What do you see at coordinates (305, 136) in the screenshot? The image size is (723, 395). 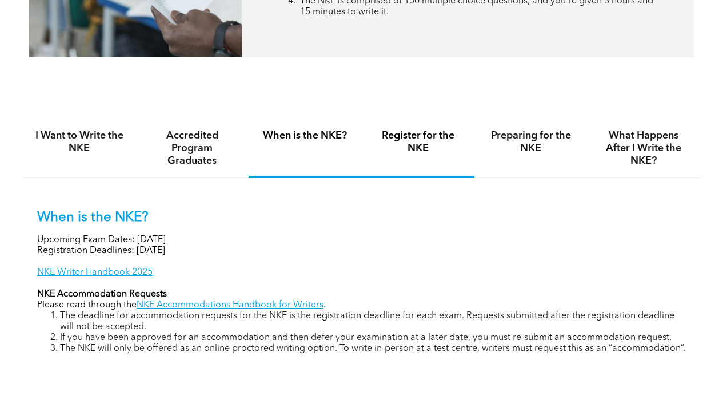 I see `h4: When is the NKE?` at bounding box center [305, 136].